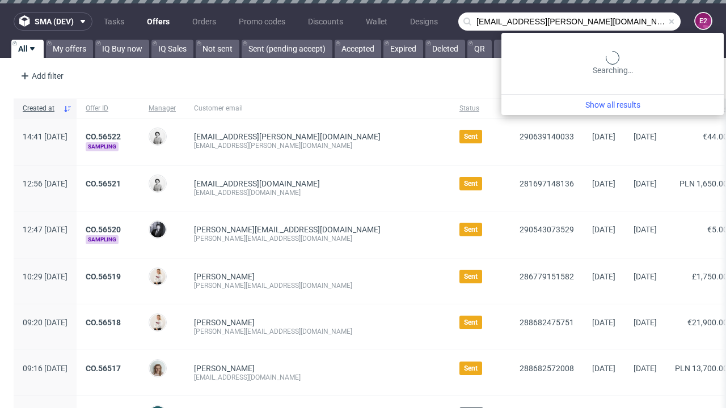  What do you see at coordinates (217, 49) in the screenshot?
I see `a: Not sent` at bounding box center [217, 49].